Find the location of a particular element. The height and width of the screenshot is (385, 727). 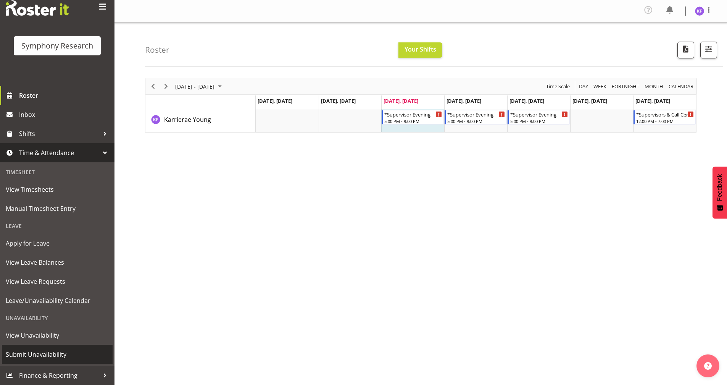

img: karrierae-frydenlund1891.jpg is located at coordinates (699, 11).